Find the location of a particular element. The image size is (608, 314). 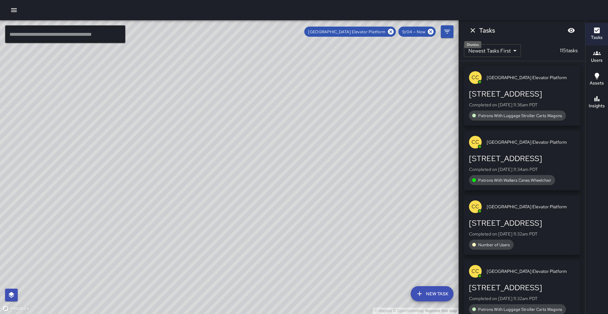

span: Patrons With Walkers Canes Wheelchair is located at coordinates (515, 180).